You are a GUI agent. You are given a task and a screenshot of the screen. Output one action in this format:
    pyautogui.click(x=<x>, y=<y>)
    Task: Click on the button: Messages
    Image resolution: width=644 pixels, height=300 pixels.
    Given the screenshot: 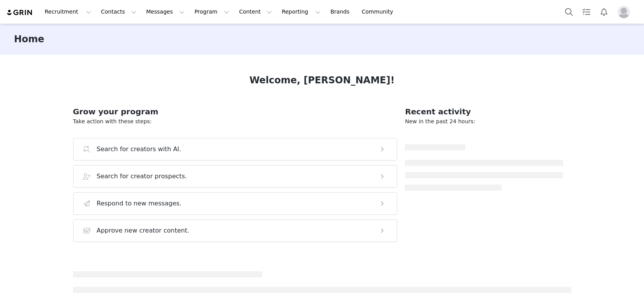 What is the action you would take?
    pyautogui.click(x=165, y=11)
    